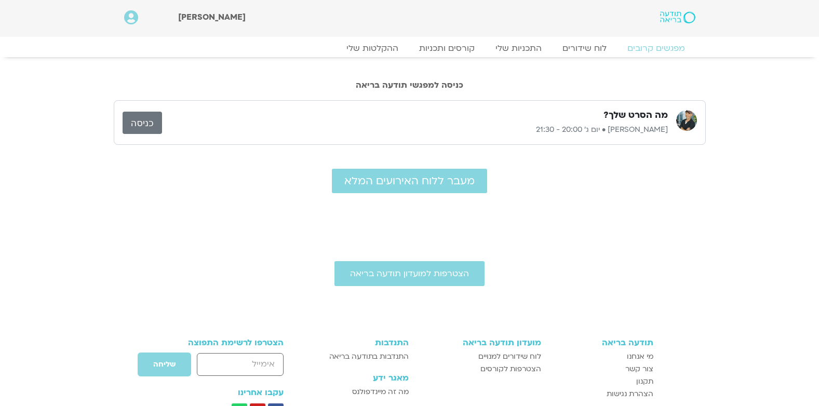 This screenshot has width=819, height=406. Describe the element at coordinates (480, 343) in the screenshot. I see `h3: מועדון תודעה בריאה` at that location.